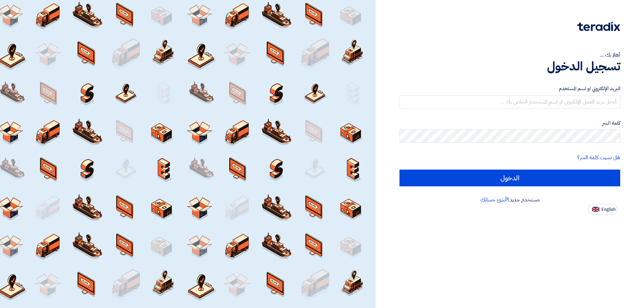  What do you see at coordinates (510, 178) in the screenshot?
I see `input: الدخول` at bounding box center [510, 178].